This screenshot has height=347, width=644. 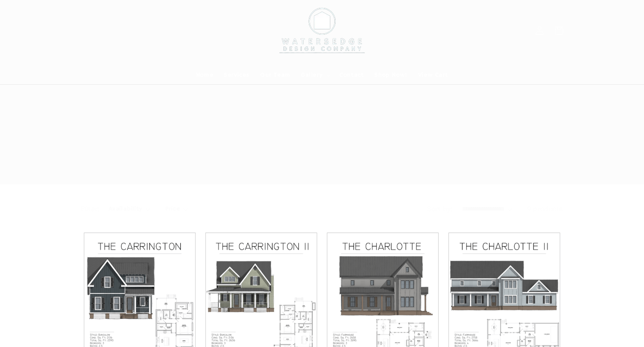 What do you see at coordinates (176, 209) in the screenshot?
I see `summary: Price` at bounding box center [176, 209].